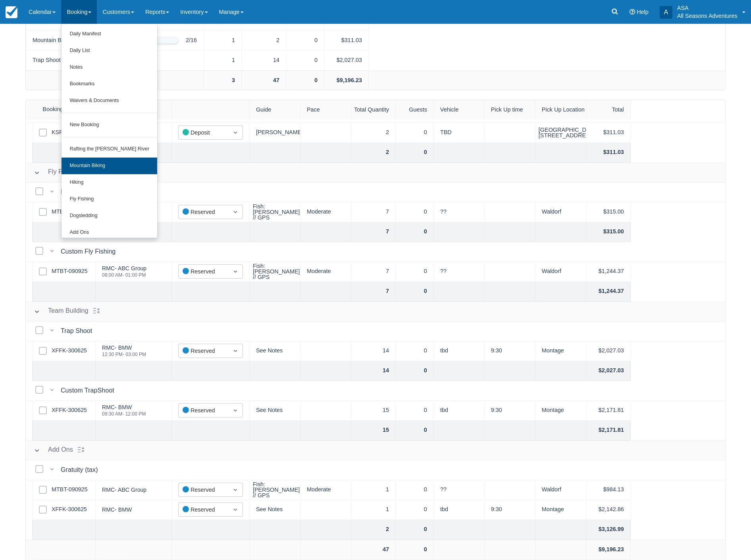 The width and height of the screenshot is (751, 560). I want to click on div: Custom TrapShoot, so click(89, 390).